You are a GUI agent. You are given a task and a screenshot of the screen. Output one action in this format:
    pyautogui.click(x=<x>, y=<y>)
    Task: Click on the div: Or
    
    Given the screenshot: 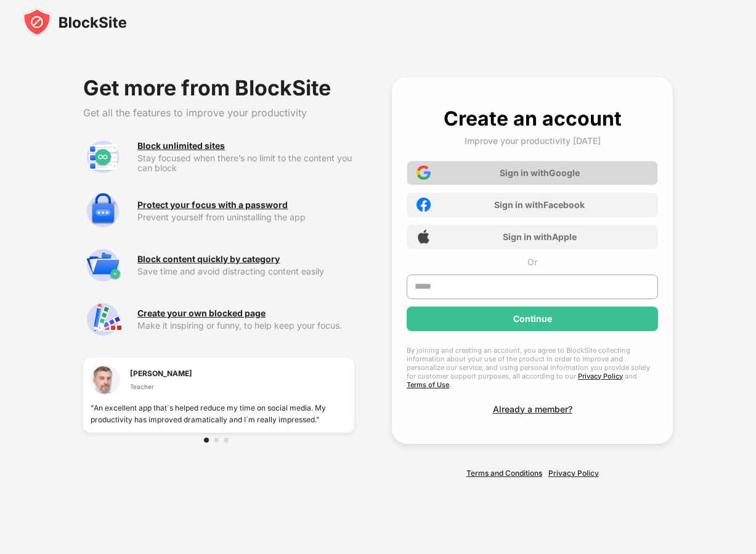 What is the action you would take?
    pyautogui.click(x=533, y=261)
    